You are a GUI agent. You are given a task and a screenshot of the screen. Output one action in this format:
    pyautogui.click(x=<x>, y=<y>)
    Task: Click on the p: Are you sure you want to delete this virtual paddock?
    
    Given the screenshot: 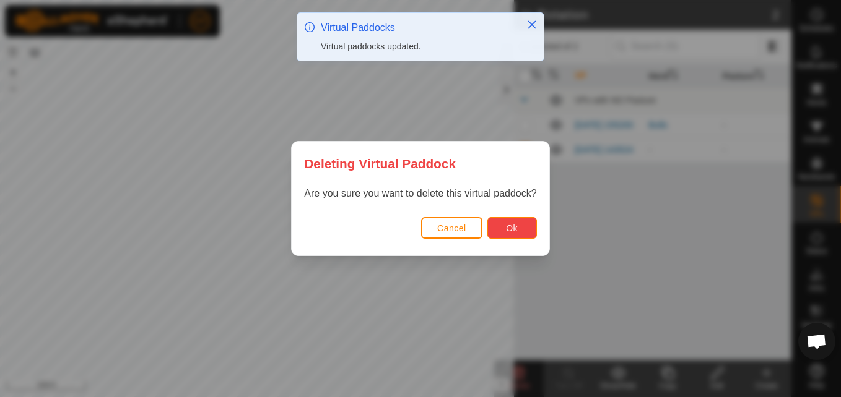 What is the action you would take?
    pyautogui.click(x=420, y=194)
    